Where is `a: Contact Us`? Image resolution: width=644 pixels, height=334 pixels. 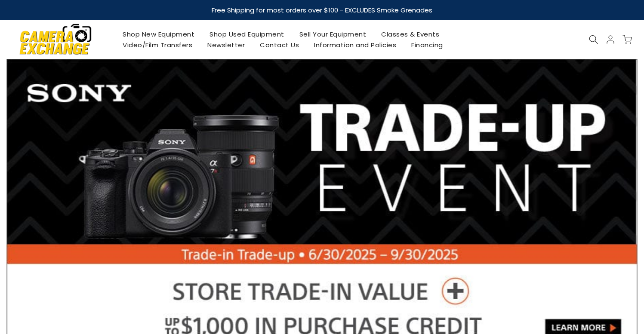
a: Contact Us is located at coordinates (279, 45).